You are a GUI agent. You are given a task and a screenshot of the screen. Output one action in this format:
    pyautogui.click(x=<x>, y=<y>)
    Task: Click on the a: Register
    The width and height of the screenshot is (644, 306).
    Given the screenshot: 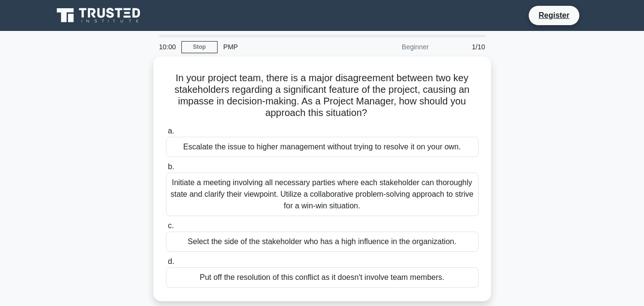 What is the action you would take?
    pyautogui.click(x=554, y=15)
    